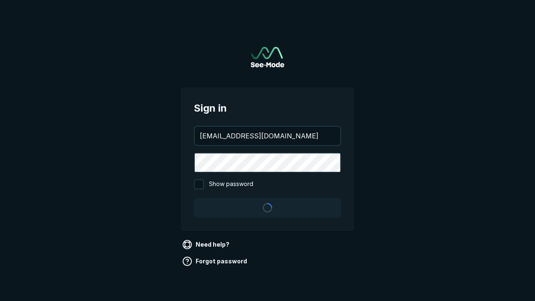 This screenshot has height=301, width=535. What do you see at coordinates (267, 136) in the screenshot?
I see `input: your@email.com` at bounding box center [267, 136].